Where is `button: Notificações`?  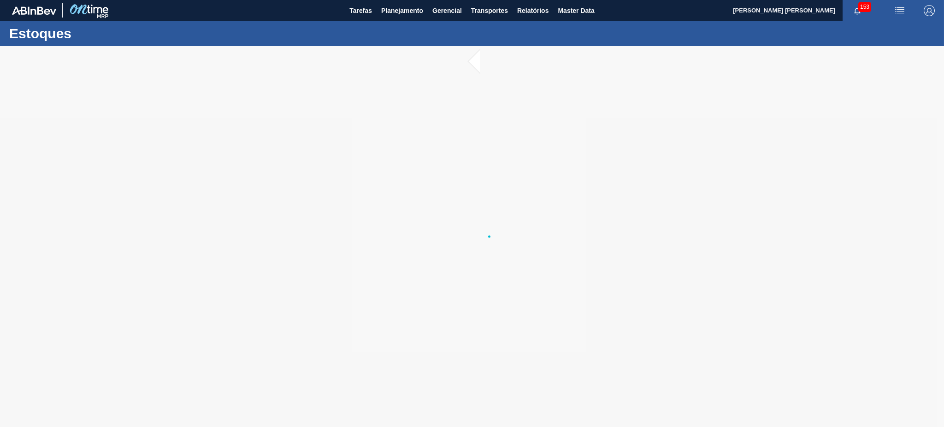
button: Notificações is located at coordinates (857, 11).